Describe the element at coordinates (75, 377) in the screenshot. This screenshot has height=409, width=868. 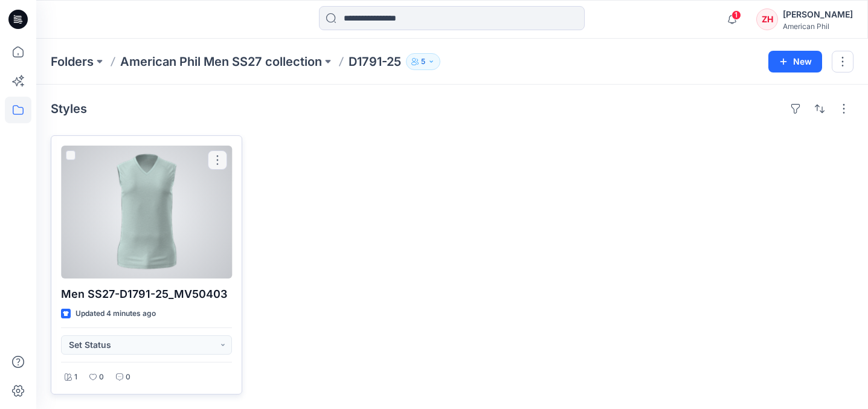
I see `p: 1` at that location.